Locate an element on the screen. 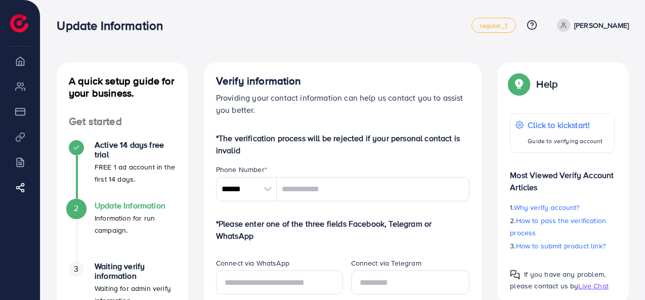  p: 3. is located at coordinates (562, 246).